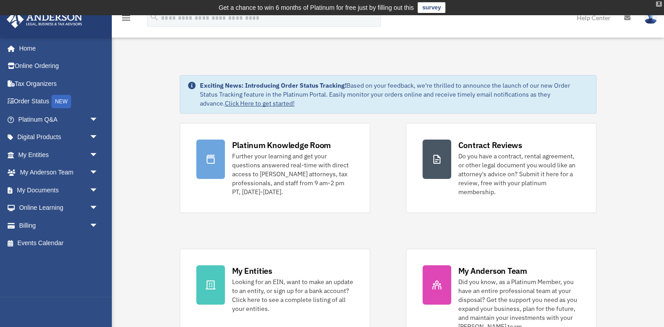 The image size is (664, 327). What do you see at coordinates (59, 155) in the screenshot?
I see `a: My Entitiesarrow_drop_down` at bounding box center [59, 155].